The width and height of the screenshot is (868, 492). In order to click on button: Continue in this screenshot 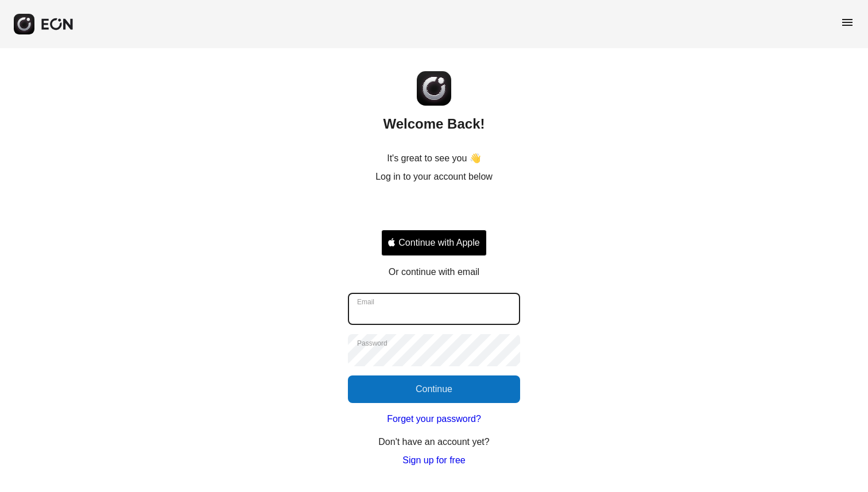, I will do `click(434, 389)`.